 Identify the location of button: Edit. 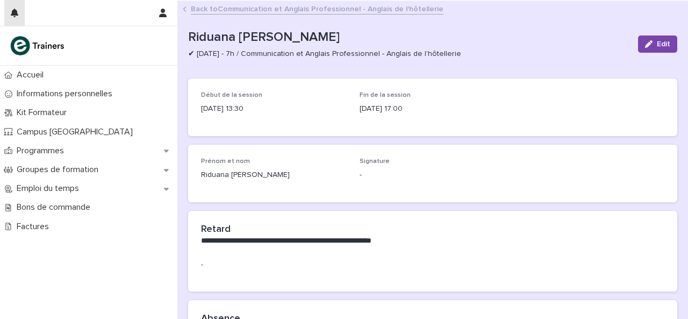
(657, 44).